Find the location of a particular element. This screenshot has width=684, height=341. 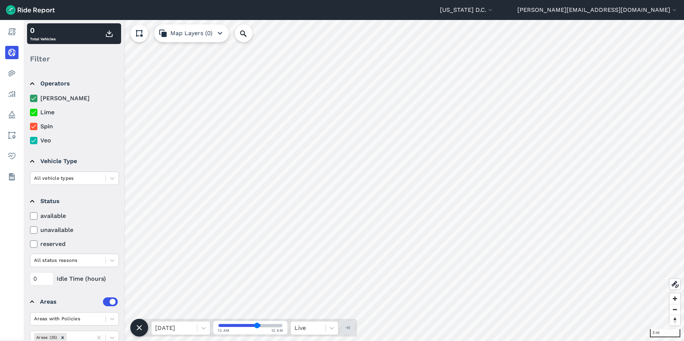

button: Zoom out is located at coordinates (675, 310).